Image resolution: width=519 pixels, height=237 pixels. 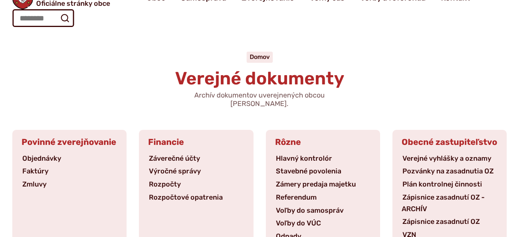 I want to click on a: Hlavný kontrolór, so click(x=304, y=158).